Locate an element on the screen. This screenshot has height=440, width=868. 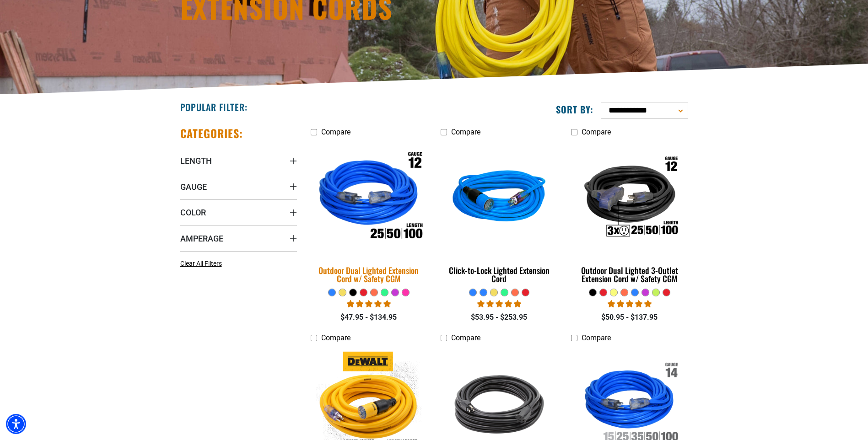
div: $53.95 - $253.95 is located at coordinates (499, 317).